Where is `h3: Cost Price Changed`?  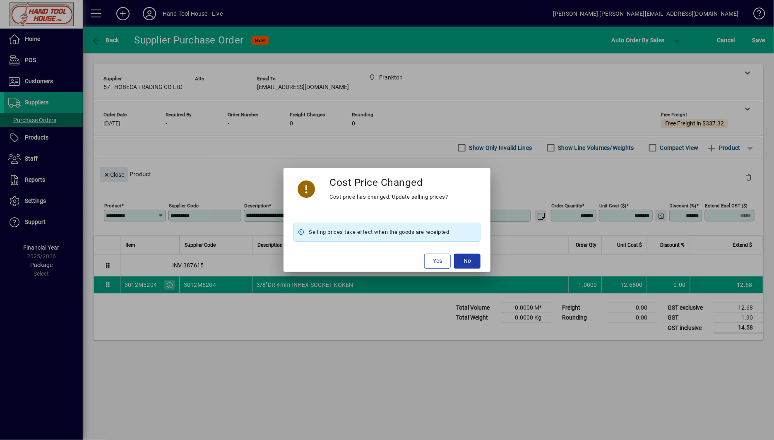
h3: Cost Price Changed is located at coordinates (376, 182).